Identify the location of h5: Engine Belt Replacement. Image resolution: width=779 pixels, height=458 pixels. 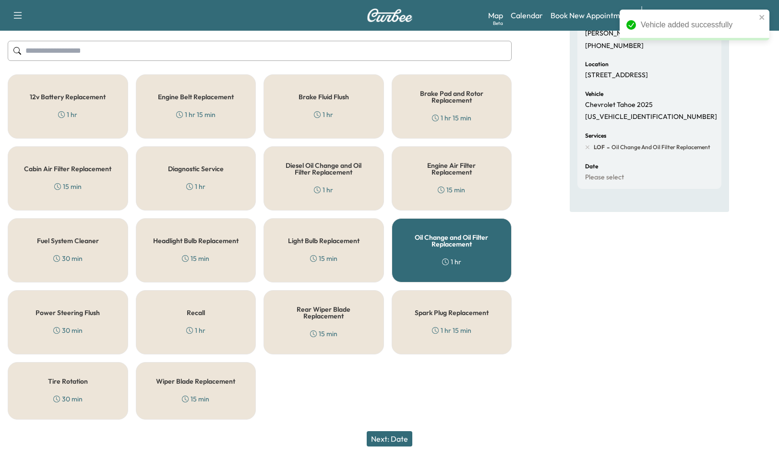
(196, 97).